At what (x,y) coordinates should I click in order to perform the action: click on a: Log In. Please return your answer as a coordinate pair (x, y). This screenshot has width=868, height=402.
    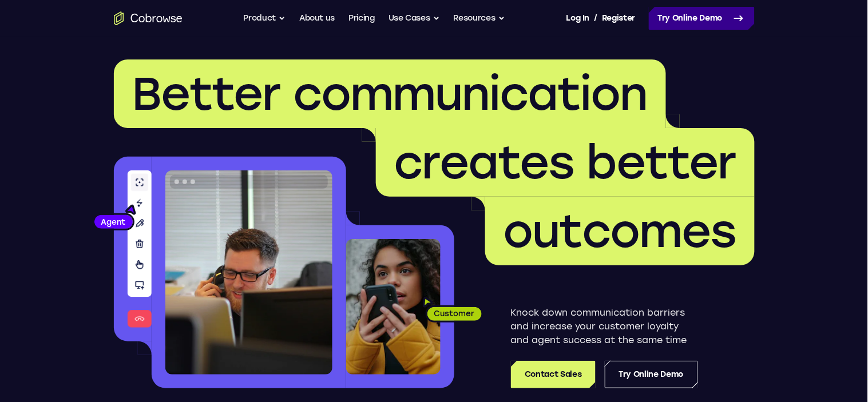
    Looking at the image, I should click on (578, 18).